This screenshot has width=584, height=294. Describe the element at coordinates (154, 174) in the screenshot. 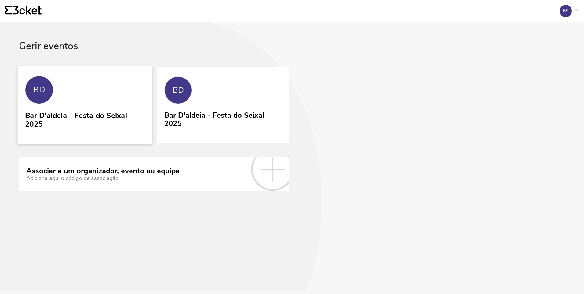

I see `a: Associar a um organizador, evento ou equipa Adiciona aqui o código de associação` at that location.